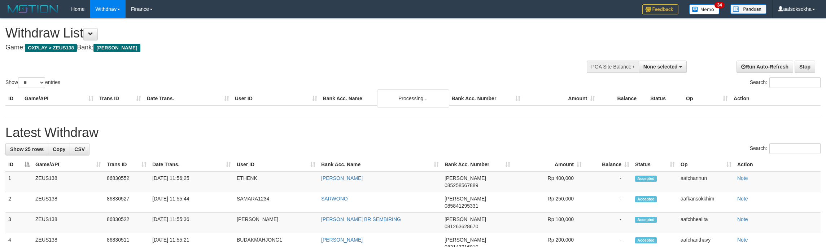  Describe the element at coordinates (31, 83) in the screenshot. I see `select: Showentries` at that location.